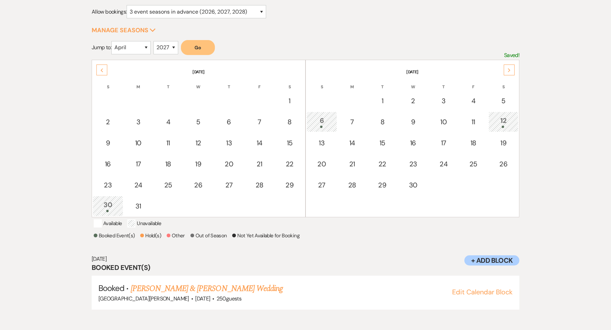 The width and height of the screenshot is (611, 330). I want to click on p: Available, so click(108, 223).